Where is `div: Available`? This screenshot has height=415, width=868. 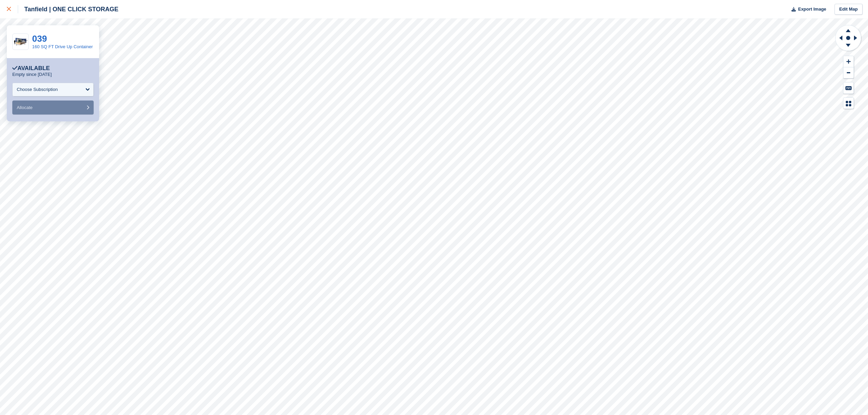
div: Available is located at coordinates (31, 68).